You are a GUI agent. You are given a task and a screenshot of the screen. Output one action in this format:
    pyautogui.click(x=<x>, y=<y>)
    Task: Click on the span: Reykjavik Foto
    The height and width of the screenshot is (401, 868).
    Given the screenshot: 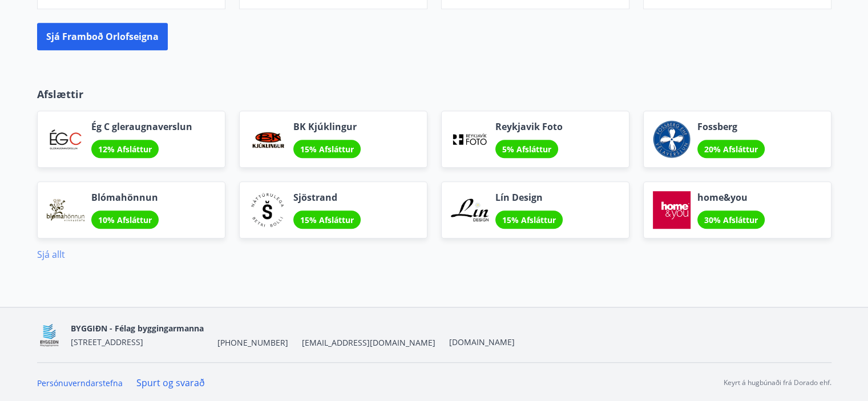 What is the action you would take?
    pyautogui.click(x=529, y=126)
    